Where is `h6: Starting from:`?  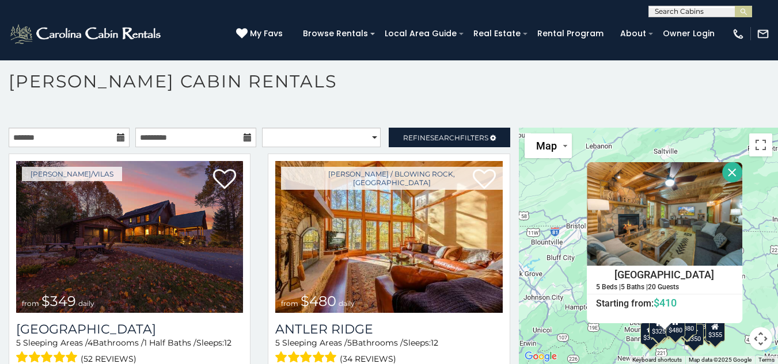 h6: Starting from: is located at coordinates (664, 303).